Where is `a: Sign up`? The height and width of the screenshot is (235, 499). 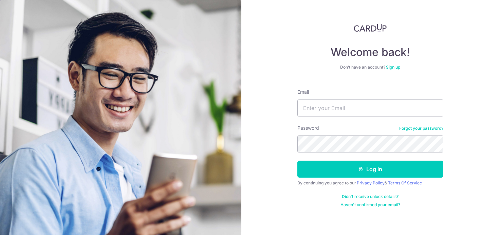
a: Sign up is located at coordinates (393, 67).